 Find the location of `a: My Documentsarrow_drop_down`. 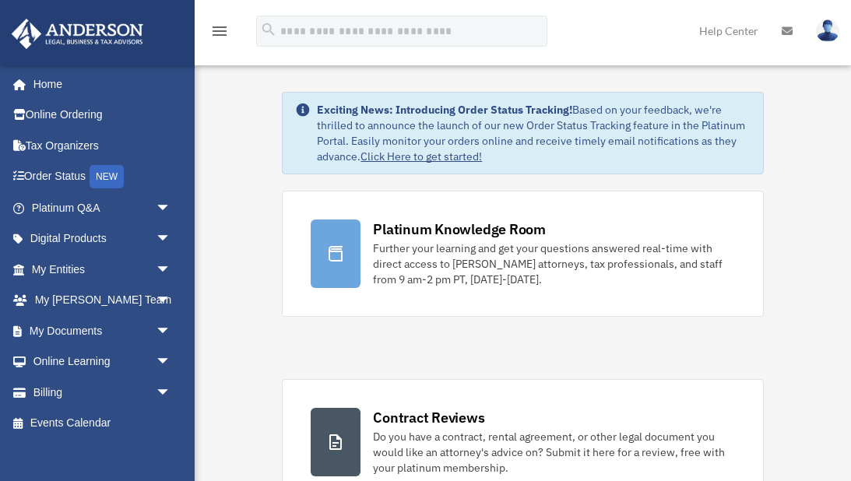

a: My Documentsarrow_drop_down is located at coordinates (103, 331).